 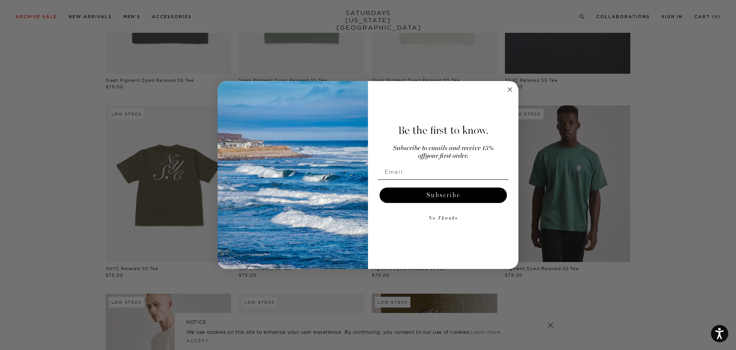 What do you see at coordinates (447, 156) in the screenshot?
I see `span: your first order.` at bounding box center [447, 156].